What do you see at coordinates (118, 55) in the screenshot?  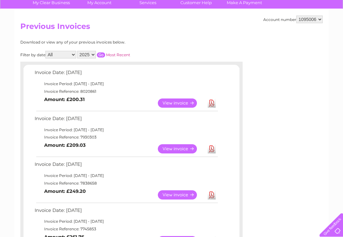 I see `a: Most Recent` at bounding box center [118, 55].